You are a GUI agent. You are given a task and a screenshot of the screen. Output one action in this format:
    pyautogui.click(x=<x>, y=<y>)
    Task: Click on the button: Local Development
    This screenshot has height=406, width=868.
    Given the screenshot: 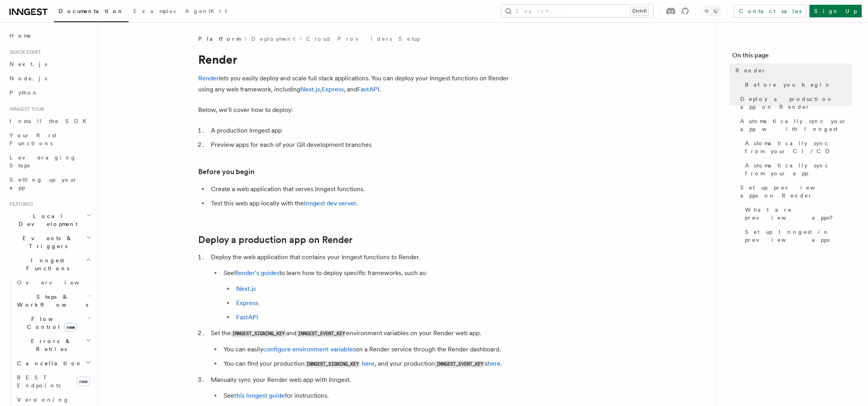 What is the action you would take?
    pyautogui.click(x=49, y=220)
    